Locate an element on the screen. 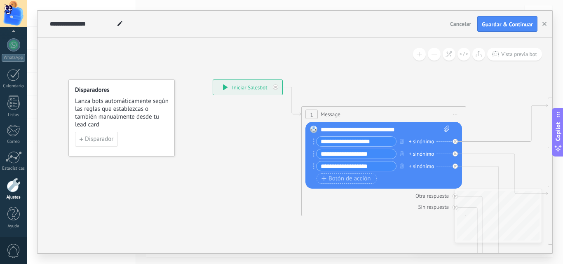  span: Guardar & Continuar is located at coordinates (508, 24).